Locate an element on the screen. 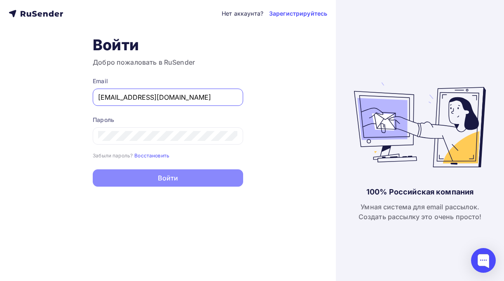  input: Укажите свой email is located at coordinates (168, 97).